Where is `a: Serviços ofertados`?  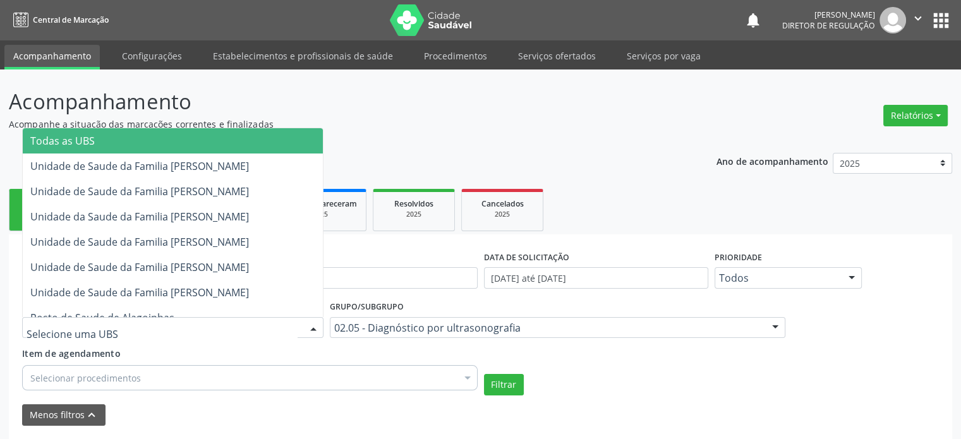
a: Serviços ofertados is located at coordinates (557, 56).